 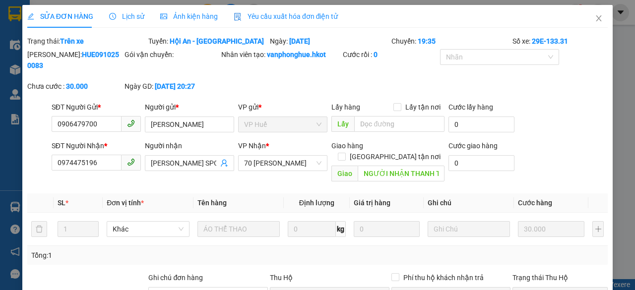 I want to click on span: VP Huế, so click(x=283, y=124).